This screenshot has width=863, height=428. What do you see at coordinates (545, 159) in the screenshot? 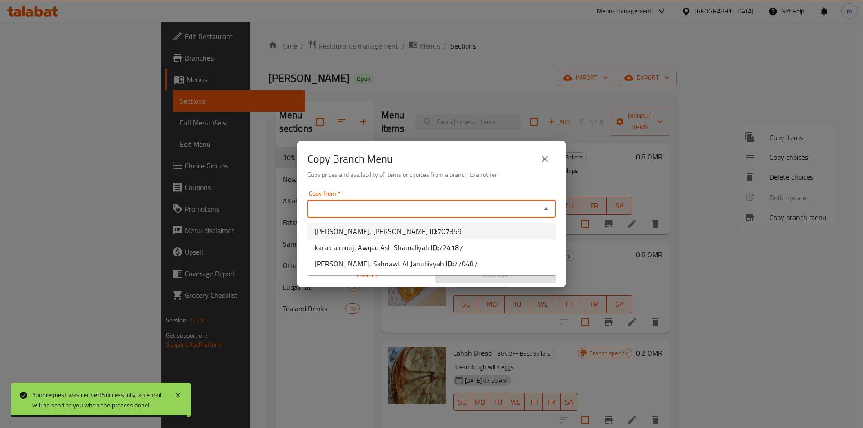
I see `button: close` at bounding box center [545, 159].